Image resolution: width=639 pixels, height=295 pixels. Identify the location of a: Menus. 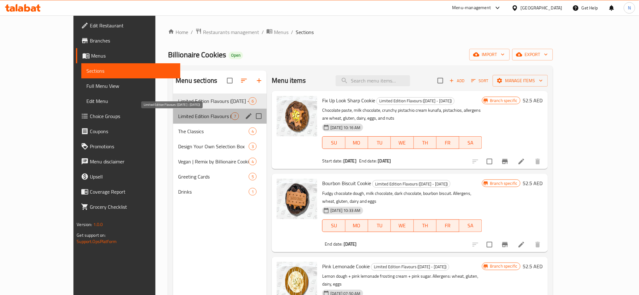
(128, 56).